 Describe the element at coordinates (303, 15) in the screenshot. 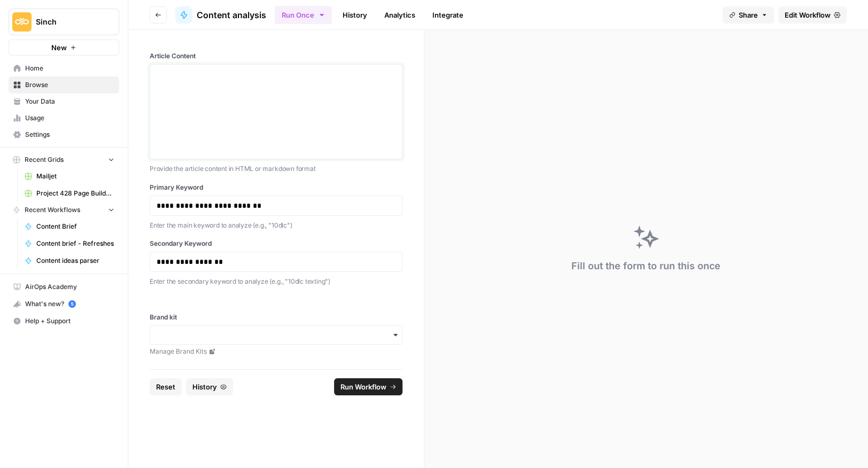

I see `button: Run Once` at that location.